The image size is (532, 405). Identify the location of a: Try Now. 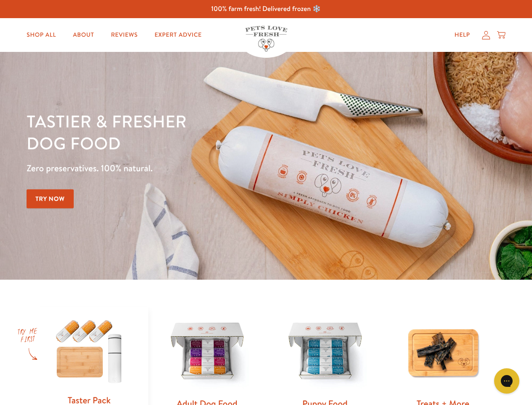
(50, 199).